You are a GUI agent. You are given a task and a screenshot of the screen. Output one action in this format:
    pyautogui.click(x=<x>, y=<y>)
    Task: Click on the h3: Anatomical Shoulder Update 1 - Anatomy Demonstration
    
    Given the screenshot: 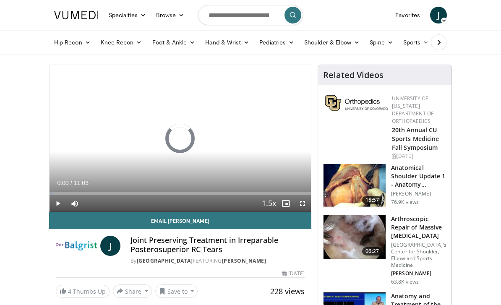 What is the action you would take?
    pyautogui.click(x=419, y=176)
    